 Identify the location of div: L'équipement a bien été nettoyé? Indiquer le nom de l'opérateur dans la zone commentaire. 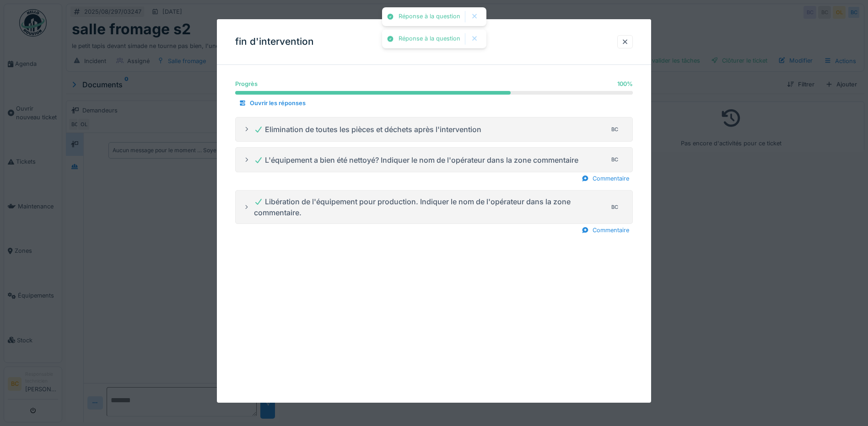
(416, 160).